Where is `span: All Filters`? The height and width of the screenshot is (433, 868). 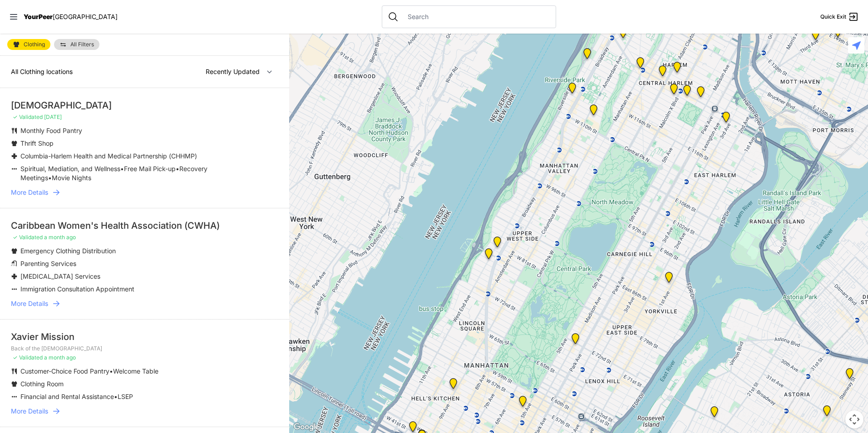 span: All Filters is located at coordinates (82, 44).